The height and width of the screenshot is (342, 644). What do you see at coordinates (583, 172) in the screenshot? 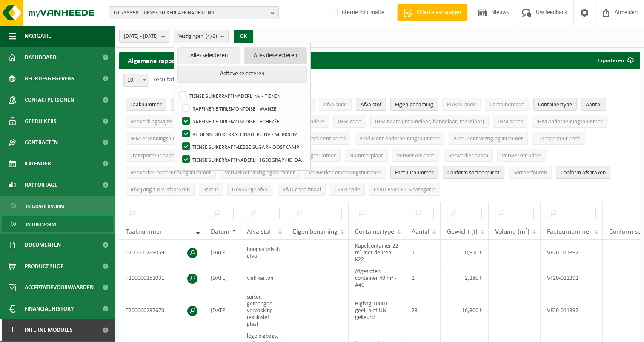
I see `button: Conform afspraken : Activate to sort` at bounding box center [583, 172].